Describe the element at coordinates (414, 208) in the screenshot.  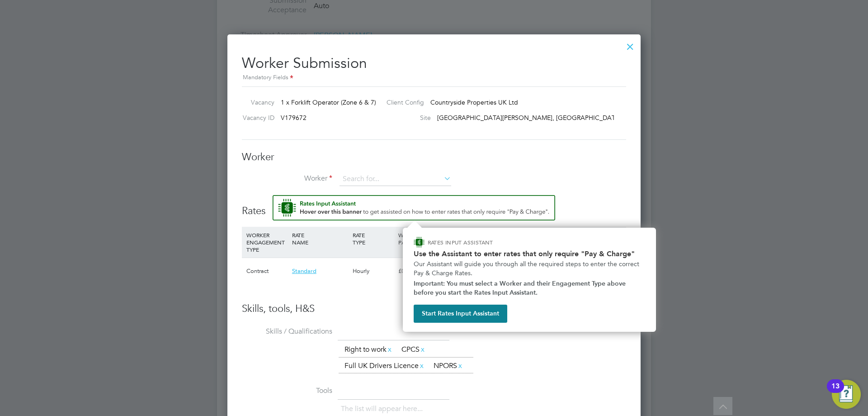
I see `button: Rate Assistant` at that location.